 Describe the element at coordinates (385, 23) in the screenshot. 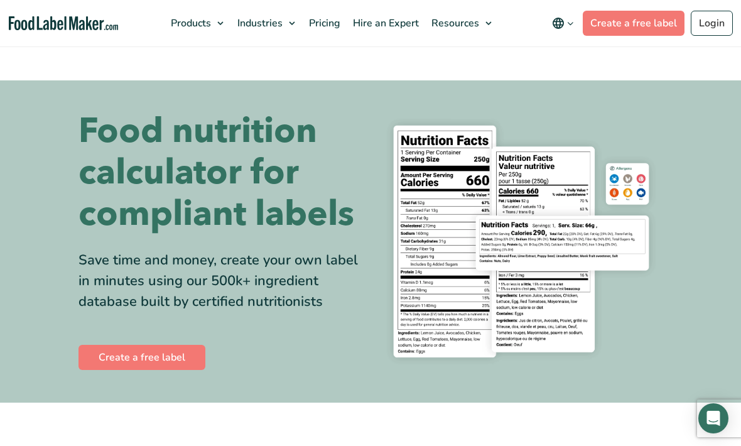

I see `span: Hire an Expert` at that location.